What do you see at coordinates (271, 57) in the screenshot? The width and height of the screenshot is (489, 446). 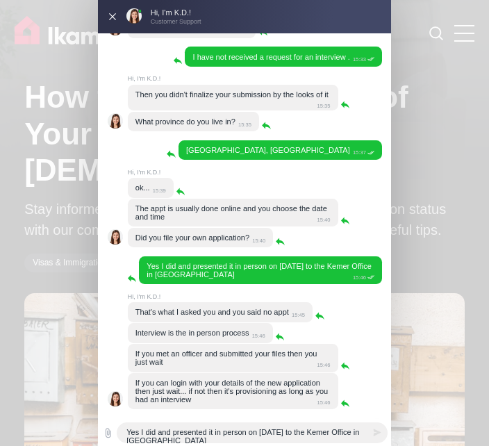 I see `jdiv: I have not received a request for an interview .` at bounding box center [271, 57].